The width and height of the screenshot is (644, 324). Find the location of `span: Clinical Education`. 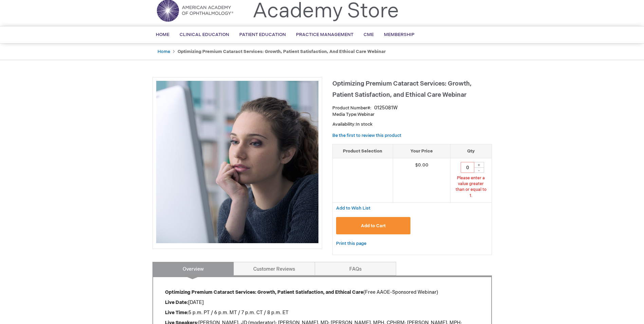

span: Clinical Education is located at coordinates (204, 35).